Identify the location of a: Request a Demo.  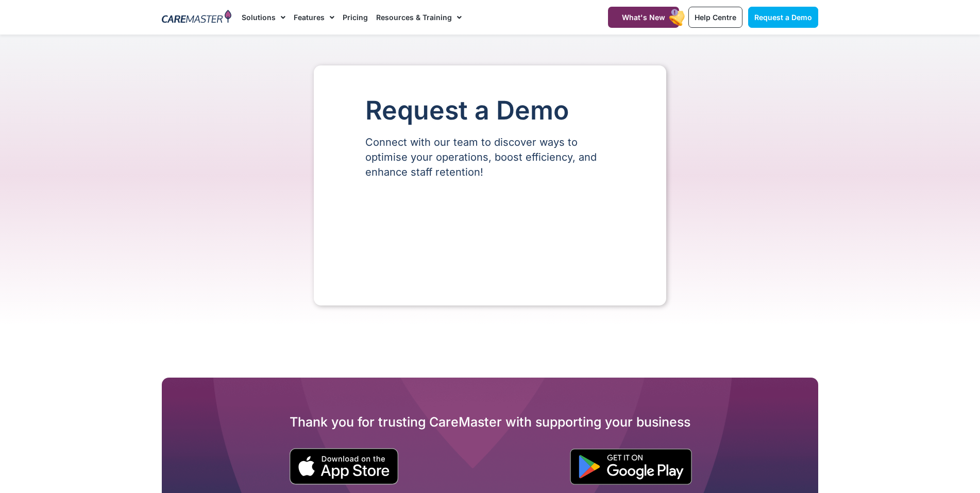
(783, 17).